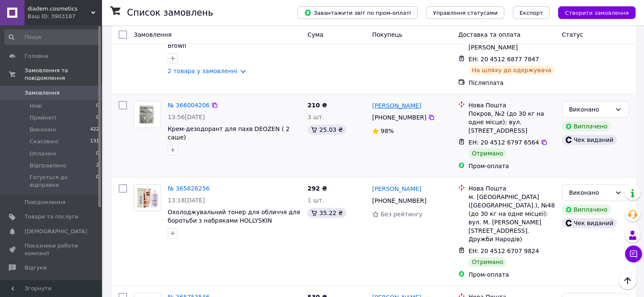 This screenshot has height=297, width=644. I want to click on span: Покупець, so click(387, 35).